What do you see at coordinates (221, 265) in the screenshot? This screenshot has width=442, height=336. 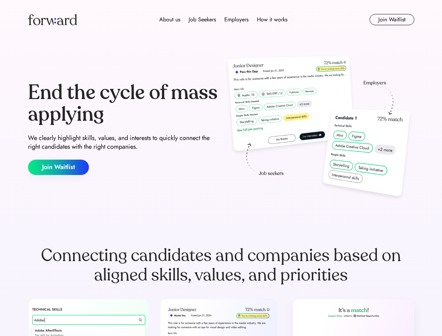 I see `div: Connecting candidates and companies based on aligned skills, values, and priorities` at bounding box center [221, 265].